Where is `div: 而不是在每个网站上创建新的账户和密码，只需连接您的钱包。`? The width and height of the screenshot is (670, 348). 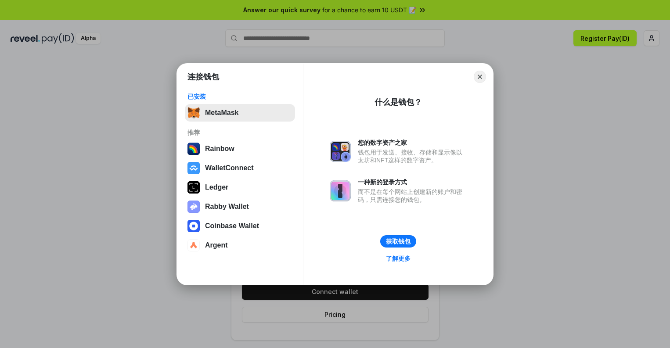
div: 而不是在每个网站上创建新的账户和密码，只需连接您的钱包。 is located at coordinates (412, 196).